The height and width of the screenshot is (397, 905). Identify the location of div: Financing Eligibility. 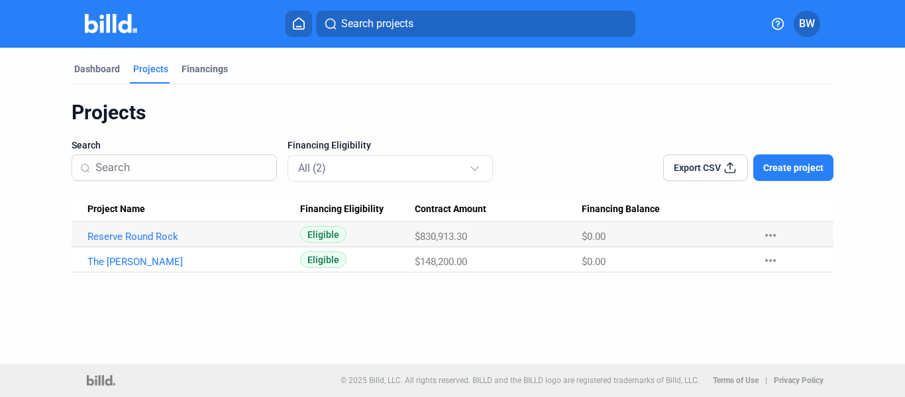
(357, 209).